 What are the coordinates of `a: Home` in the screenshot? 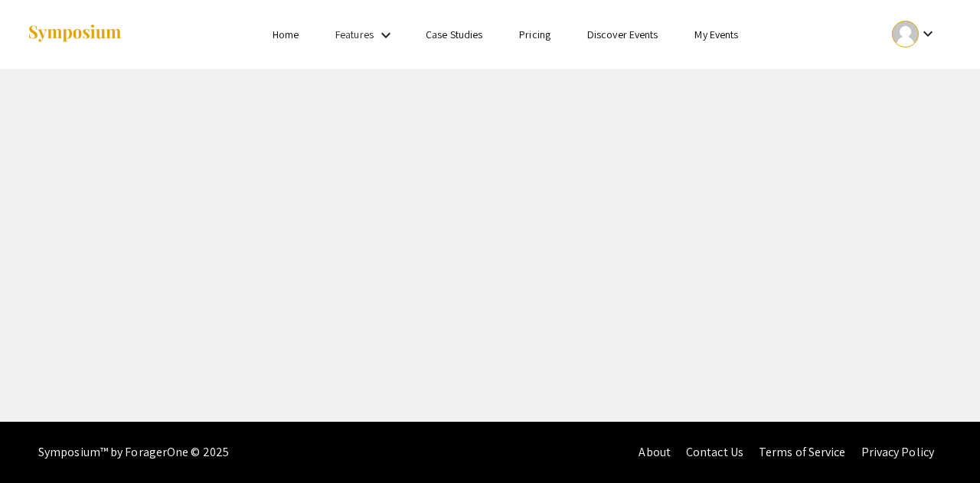 It's located at (285, 35).